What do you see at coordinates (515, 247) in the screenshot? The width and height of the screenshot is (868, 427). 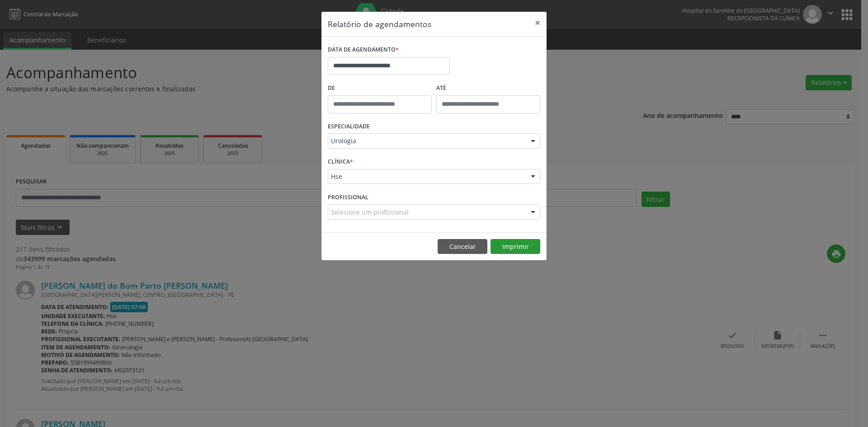 I see `button: Imprimir` at bounding box center [515, 247].